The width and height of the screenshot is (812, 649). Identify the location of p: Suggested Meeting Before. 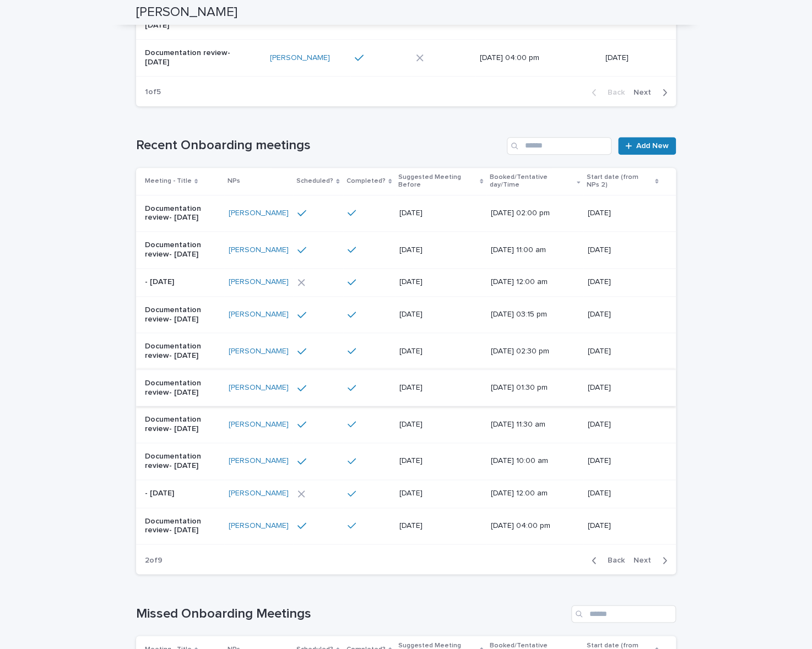
(437, 181).